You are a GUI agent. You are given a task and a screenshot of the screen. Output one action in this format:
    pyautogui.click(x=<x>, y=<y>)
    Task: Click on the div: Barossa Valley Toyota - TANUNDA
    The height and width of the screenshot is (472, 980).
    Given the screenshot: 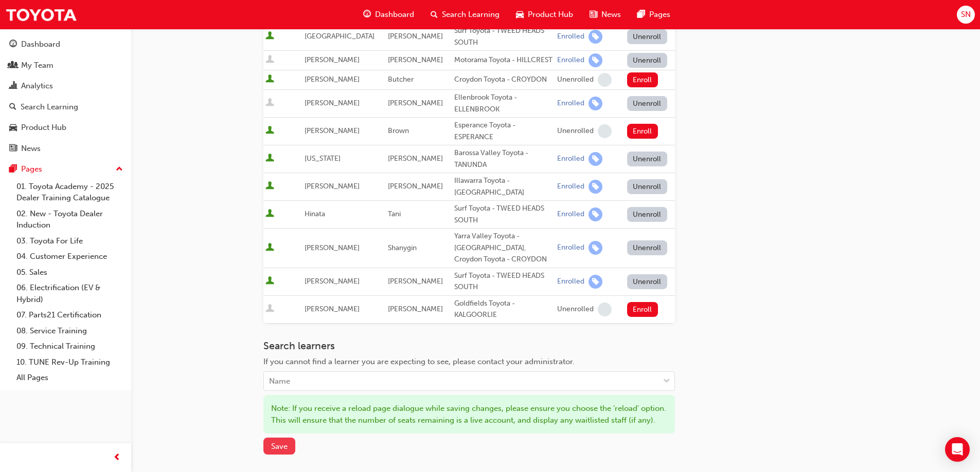 What is the action you would take?
    pyautogui.click(x=504, y=159)
    